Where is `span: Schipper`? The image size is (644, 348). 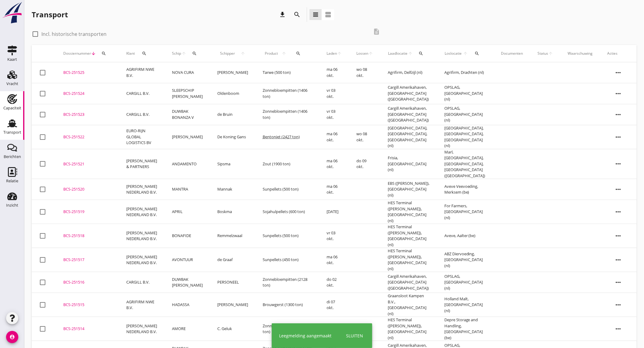
span: Schipper is located at coordinates (228, 53).